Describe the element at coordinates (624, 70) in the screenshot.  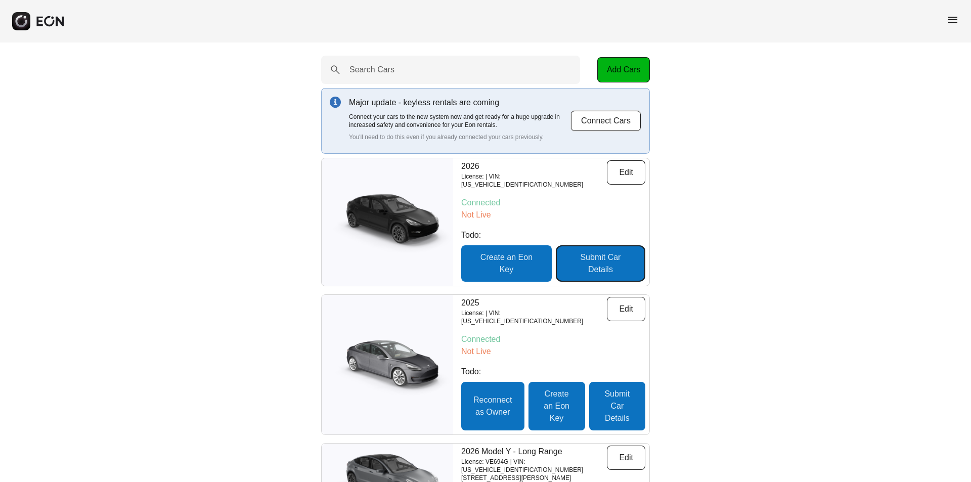
I see `button: Add Cars` at that location.